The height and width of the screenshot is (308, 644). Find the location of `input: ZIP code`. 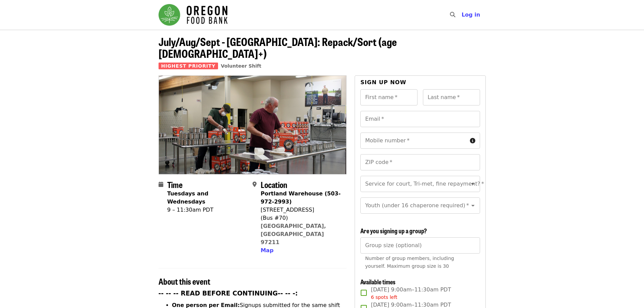

input: ZIP code is located at coordinates (420, 162).